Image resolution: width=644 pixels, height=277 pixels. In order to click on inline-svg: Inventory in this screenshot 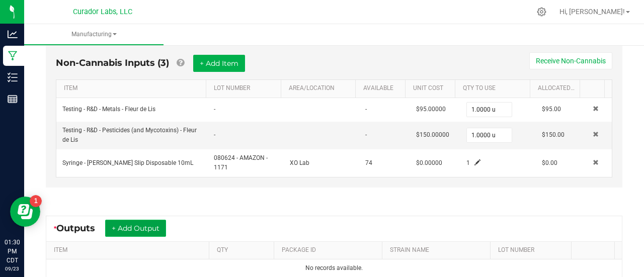, I will do `click(13, 77)`.